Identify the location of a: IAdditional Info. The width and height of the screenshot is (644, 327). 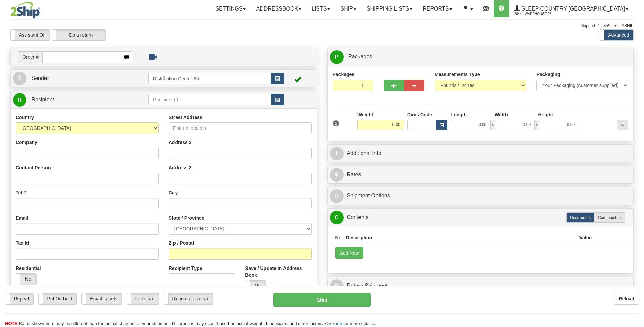
(481, 153).